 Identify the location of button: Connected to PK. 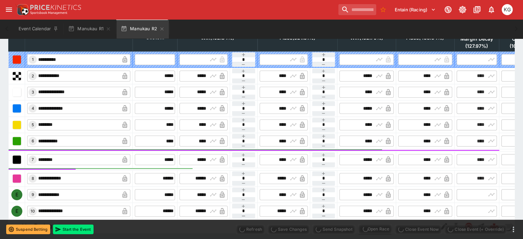
(448, 10).